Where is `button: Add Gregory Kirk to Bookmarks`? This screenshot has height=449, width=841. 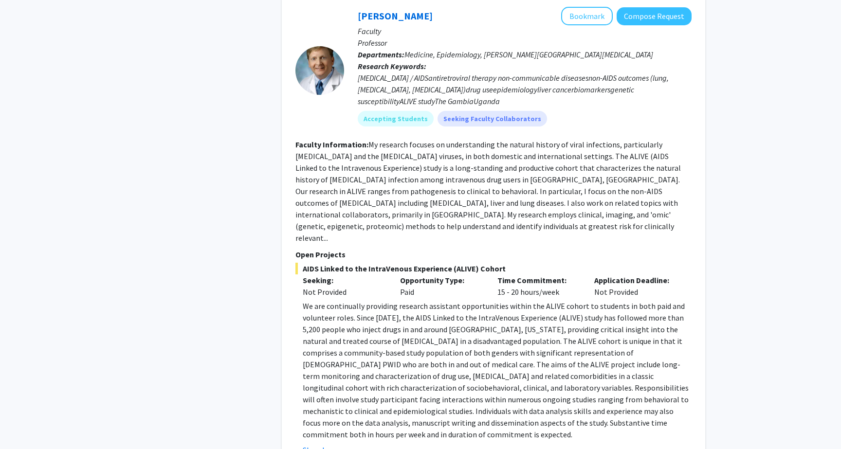
button: Add Gregory Kirk to Bookmarks is located at coordinates (587, 16).